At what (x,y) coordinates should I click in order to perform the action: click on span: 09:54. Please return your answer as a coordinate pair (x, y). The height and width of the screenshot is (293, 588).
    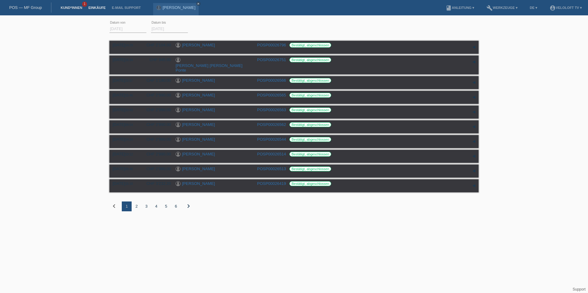
    Looking at the image, I should click on (129, 125).